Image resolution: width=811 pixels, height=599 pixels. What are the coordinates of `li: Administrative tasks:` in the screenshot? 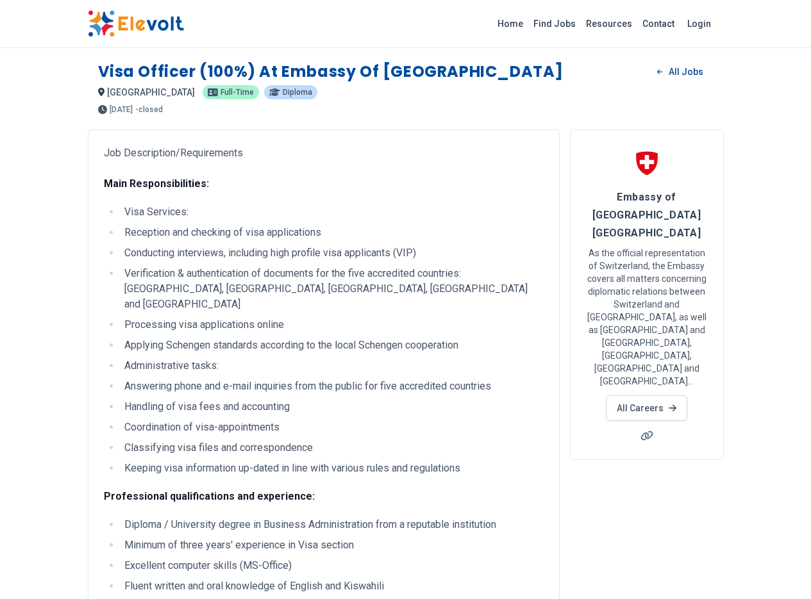 It's located at (332, 366).